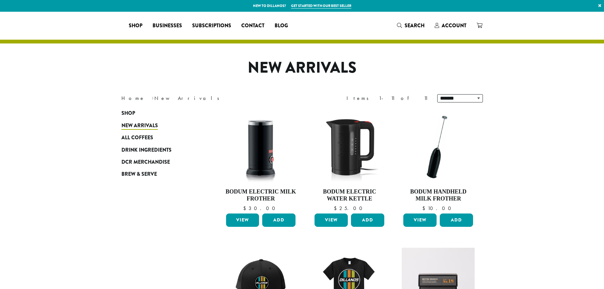 This screenshot has width=604, height=289. Describe the element at coordinates (261, 160) in the screenshot. I see `a: Bodum Electric Milk Frother $30.00` at that location.